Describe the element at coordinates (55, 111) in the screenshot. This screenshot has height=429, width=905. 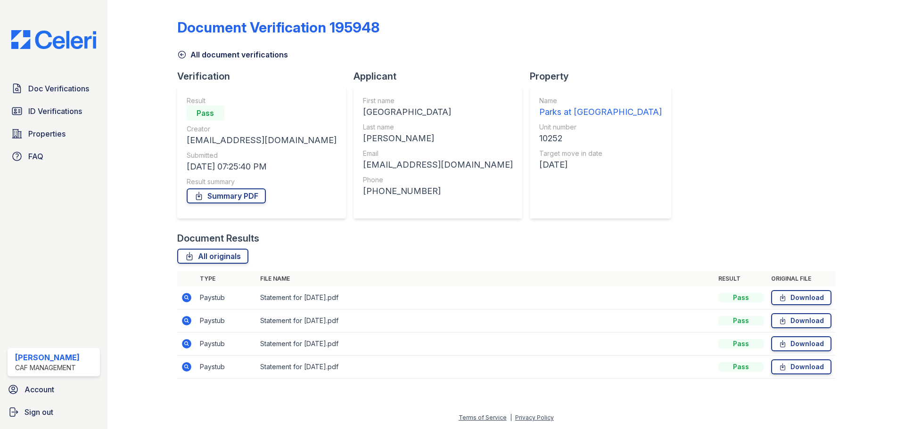
I see `span: ID Verifications` at that location.